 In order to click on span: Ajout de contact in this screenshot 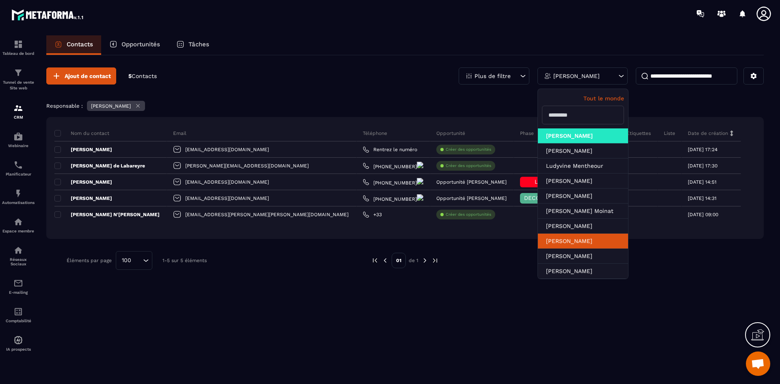, I will do `click(88, 76)`.